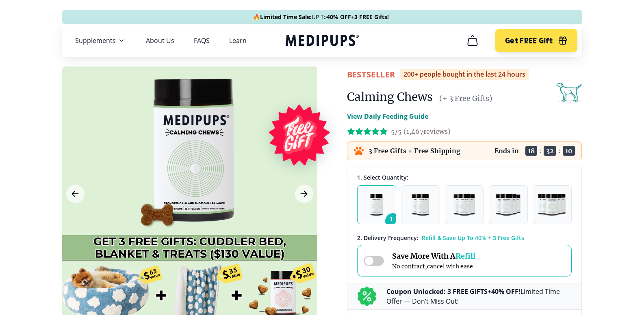 This screenshot has height=315, width=644. I want to click on img: Pack of 2 - Natural Dog Supplements, so click(420, 205).